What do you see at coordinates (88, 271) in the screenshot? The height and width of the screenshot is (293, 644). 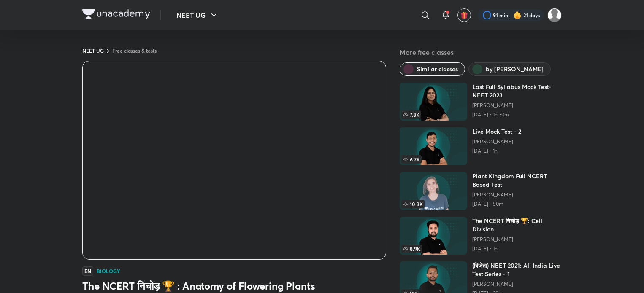 I see `span: EN` at bounding box center [88, 271].